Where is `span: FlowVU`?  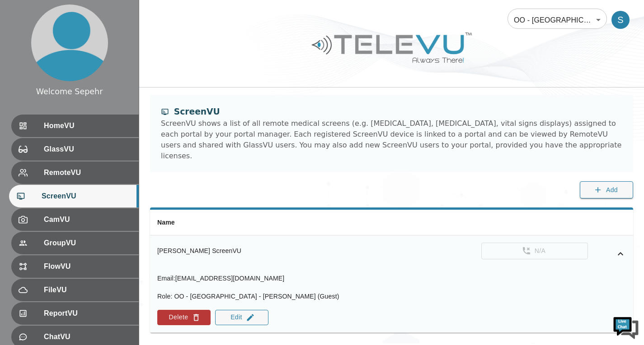
span: FlowVU is located at coordinates (88, 267).